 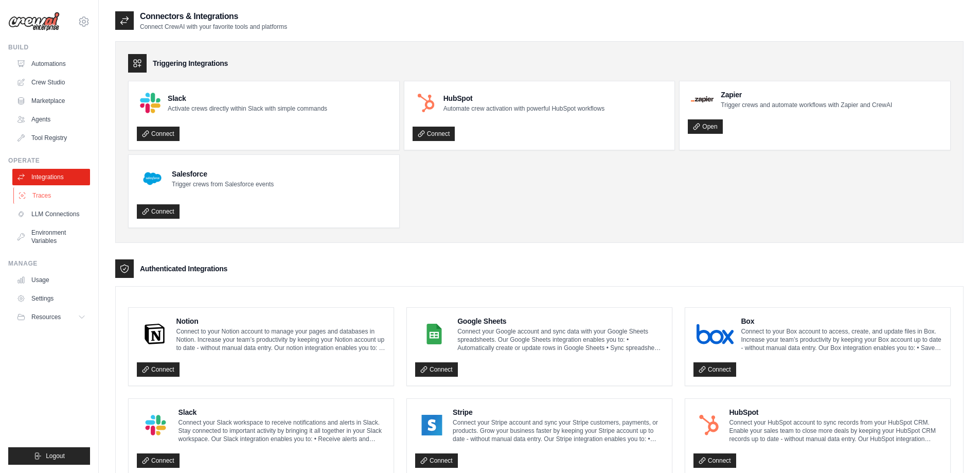 I want to click on p: Connect to your Notion account to manage your pages and databases in Notion. Increase your team’s..., so click(x=281, y=340).